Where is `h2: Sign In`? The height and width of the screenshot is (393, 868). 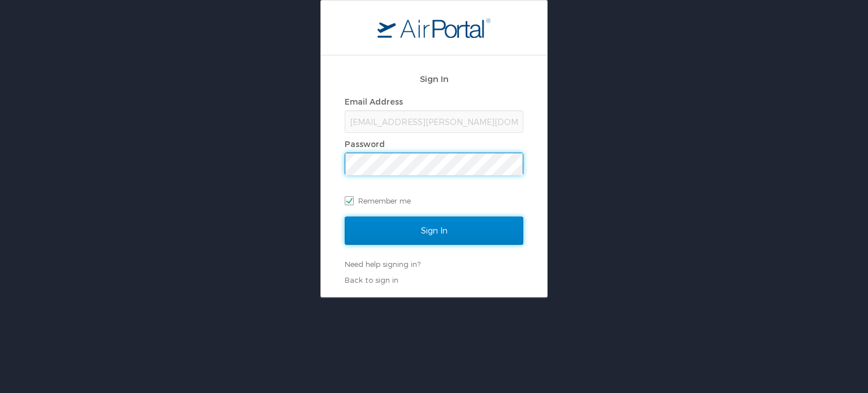 h2: Sign In is located at coordinates (434, 79).